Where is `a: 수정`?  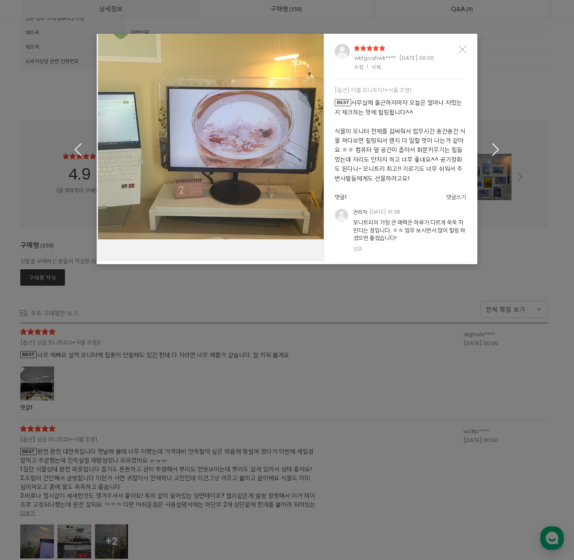 a: 수정 is located at coordinates (358, 67).